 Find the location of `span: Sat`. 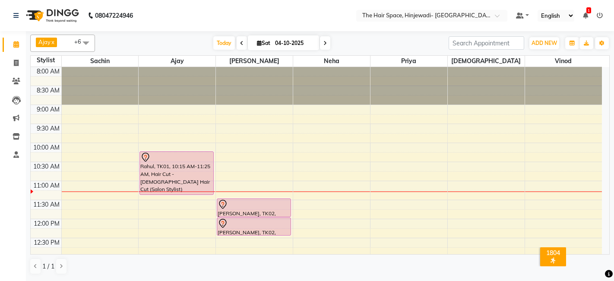

span: Sat is located at coordinates (264, 43).